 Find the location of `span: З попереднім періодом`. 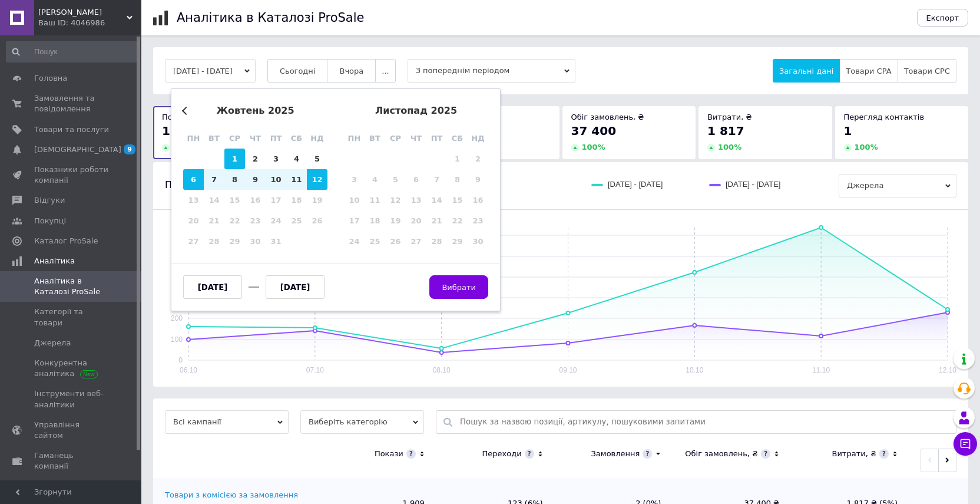

span: З попереднім періодом is located at coordinates (491, 71).